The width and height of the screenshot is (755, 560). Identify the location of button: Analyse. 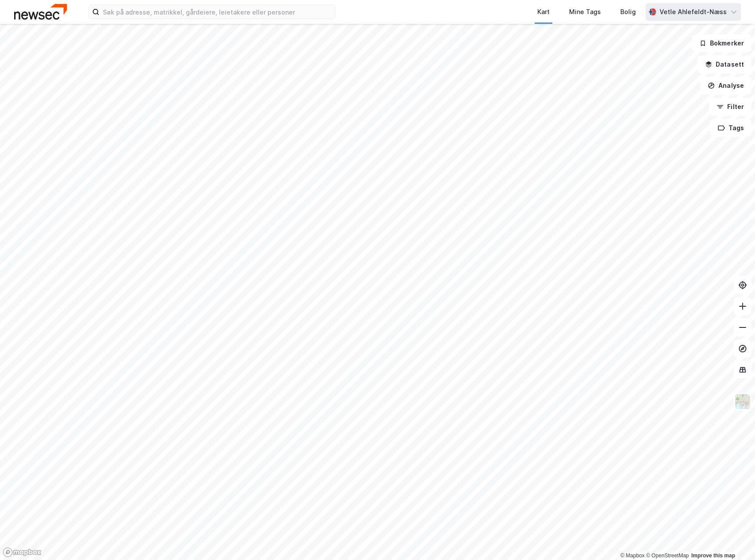
(726, 86).